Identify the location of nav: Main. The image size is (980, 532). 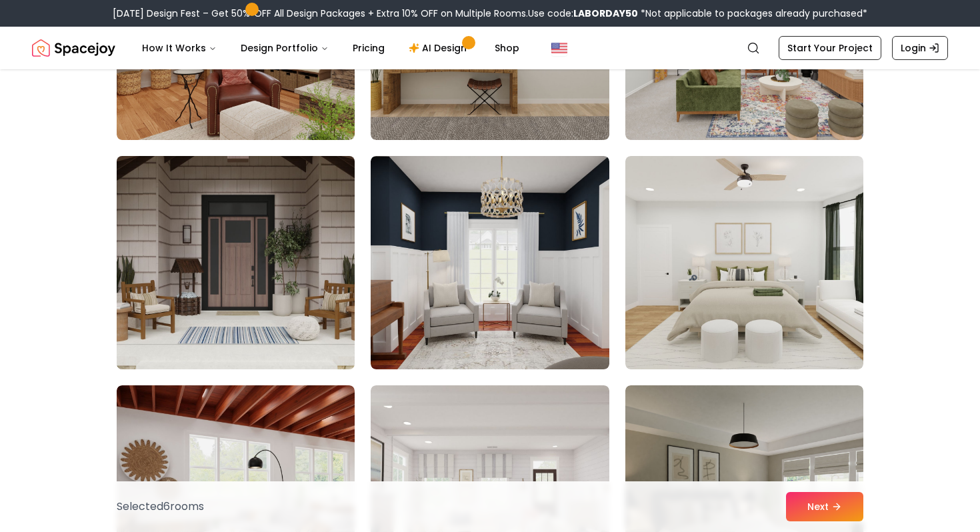
(331, 48).